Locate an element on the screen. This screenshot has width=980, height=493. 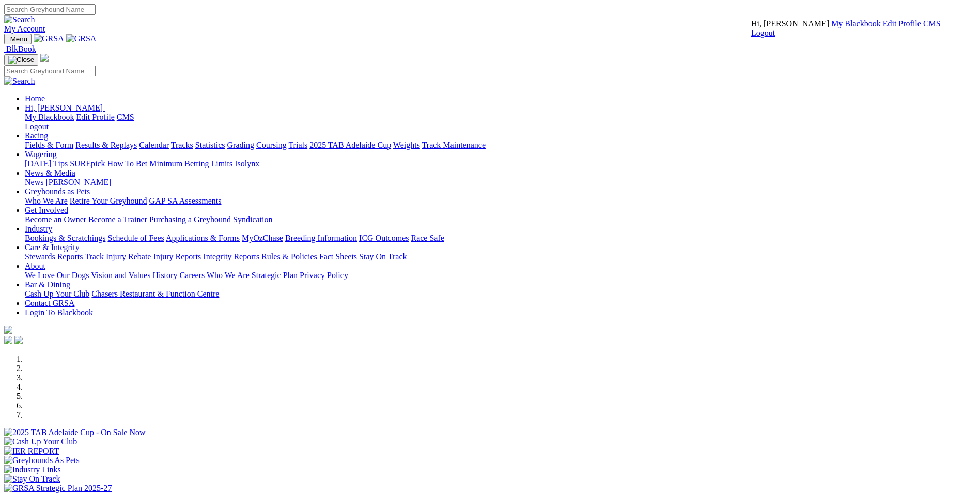
a: Integrity Reports is located at coordinates (231, 256).